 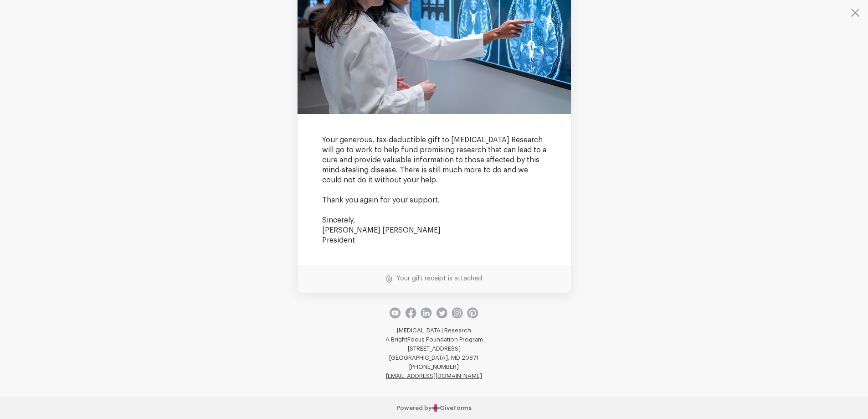 What do you see at coordinates (437, 279) in the screenshot?
I see `td: Your gift receipt is attached` at bounding box center [437, 279].